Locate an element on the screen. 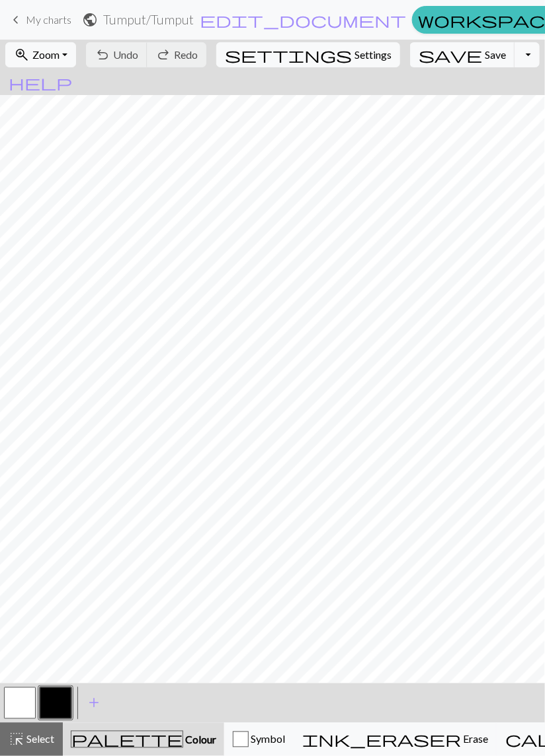 Image resolution: width=545 pixels, height=756 pixels. span: Symbol is located at coordinates (267, 739).